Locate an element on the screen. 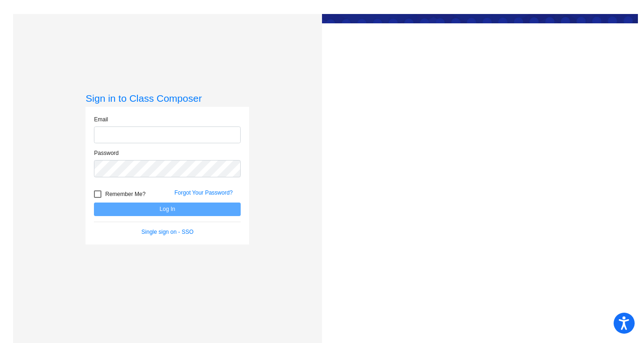 The height and width of the screenshot is (343, 644). h3: Sign in to Class Composer is located at coordinates (168, 98).